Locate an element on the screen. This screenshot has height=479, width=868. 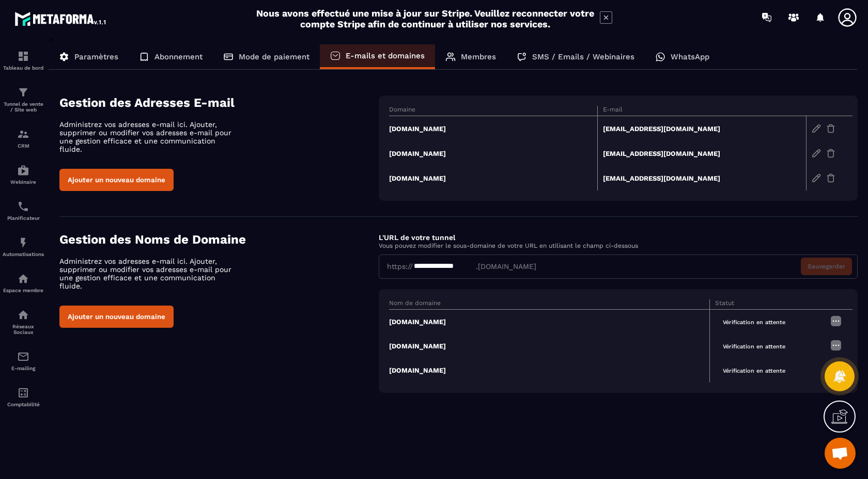
a: Ouvrir le chat is located at coordinates (840, 453).